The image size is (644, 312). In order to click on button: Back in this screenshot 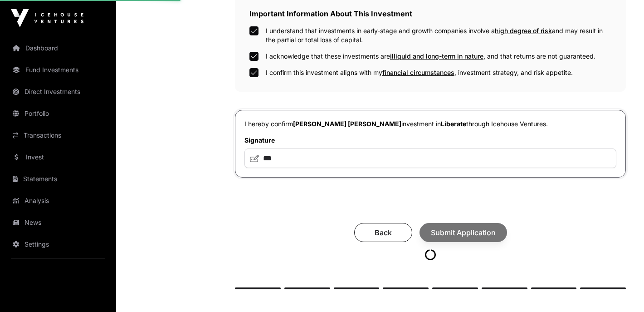, I will do `click(383, 233)`.